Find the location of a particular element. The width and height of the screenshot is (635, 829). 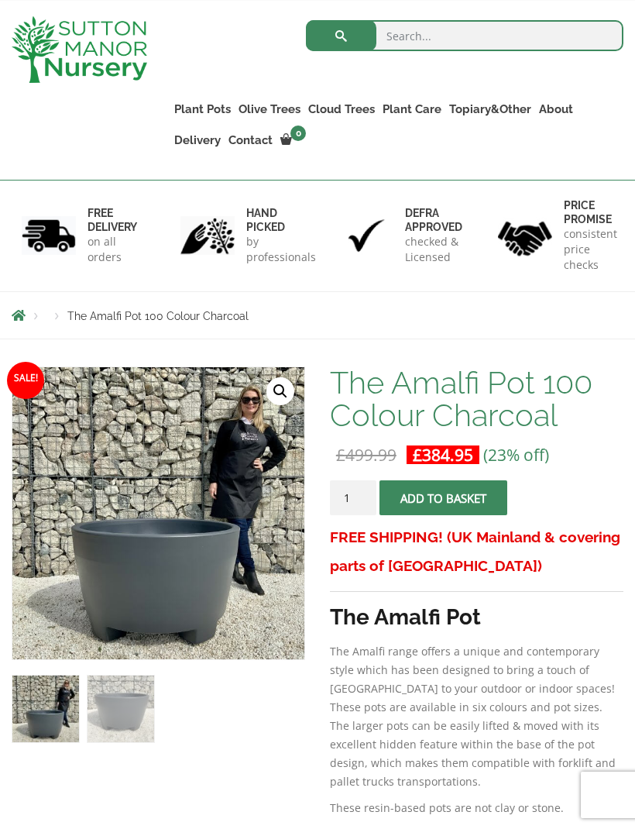

span: The Amalfi Pot 100 Colour Charcoal is located at coordinates (158, 316).